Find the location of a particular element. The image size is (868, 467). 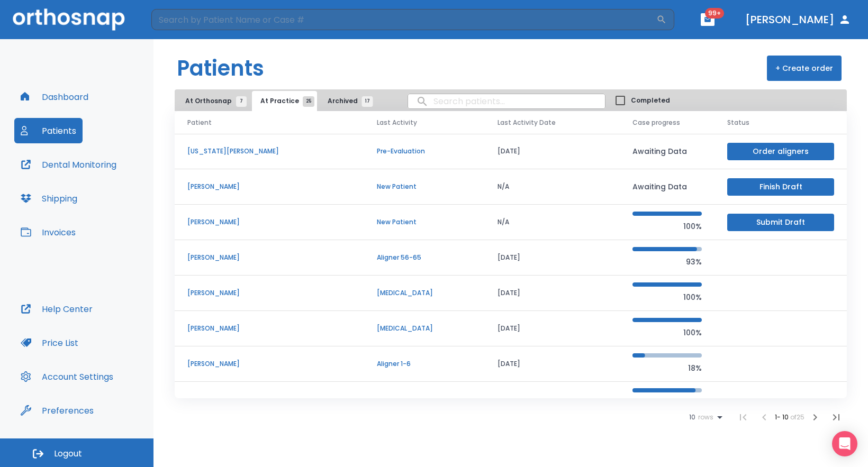

span: Logout is located at coordinates (68, 454).